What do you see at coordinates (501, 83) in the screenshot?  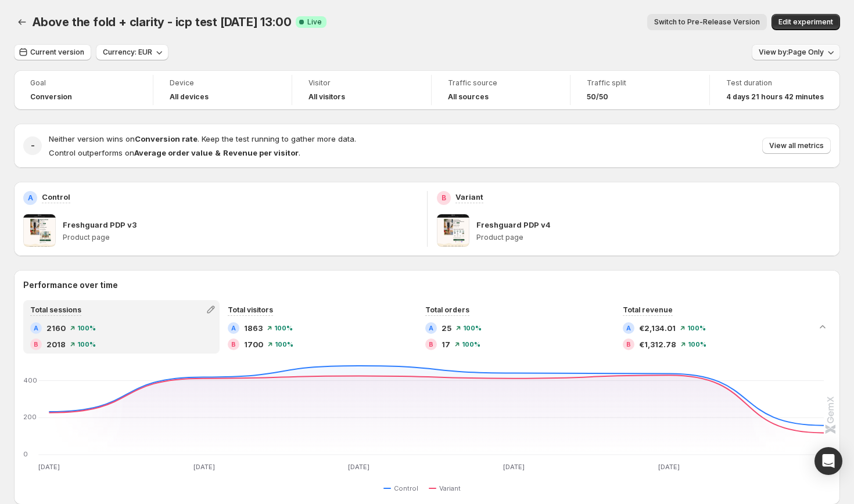 I see `span: Traffic source` at bounding box center [501, 83].